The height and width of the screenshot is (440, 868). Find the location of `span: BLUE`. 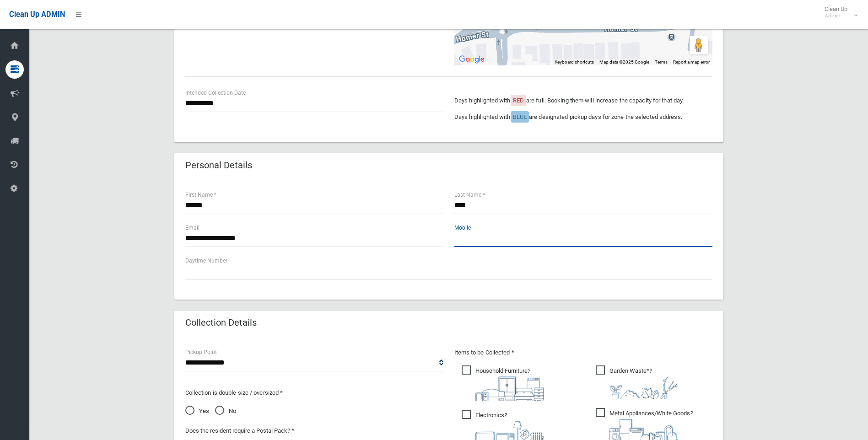

span: BLUE is located at coordinates (520, 116).